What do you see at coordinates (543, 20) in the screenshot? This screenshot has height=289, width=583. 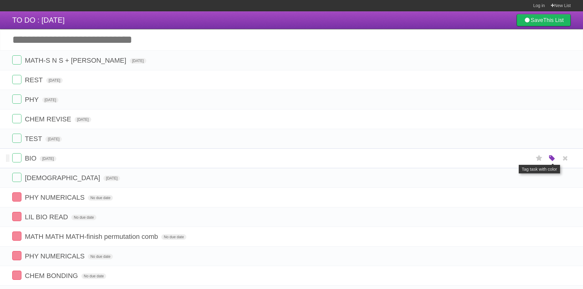 I see `a: SaveThis List` at bounding box center [543, 20].